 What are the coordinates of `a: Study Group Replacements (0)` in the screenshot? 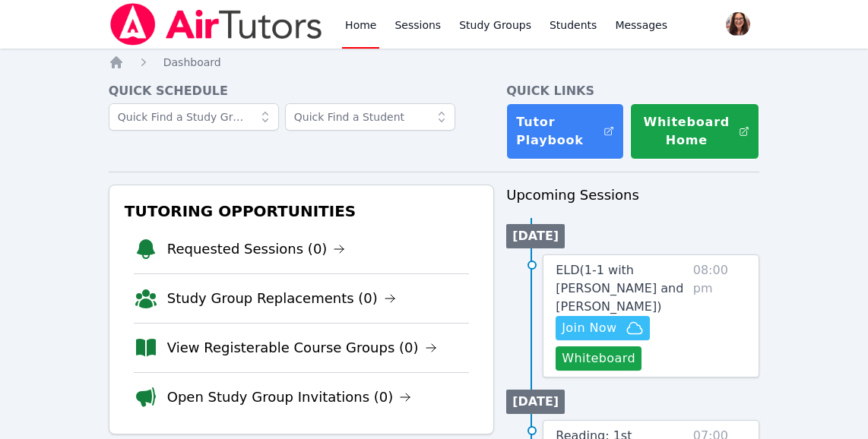 It's located at (281, 299).